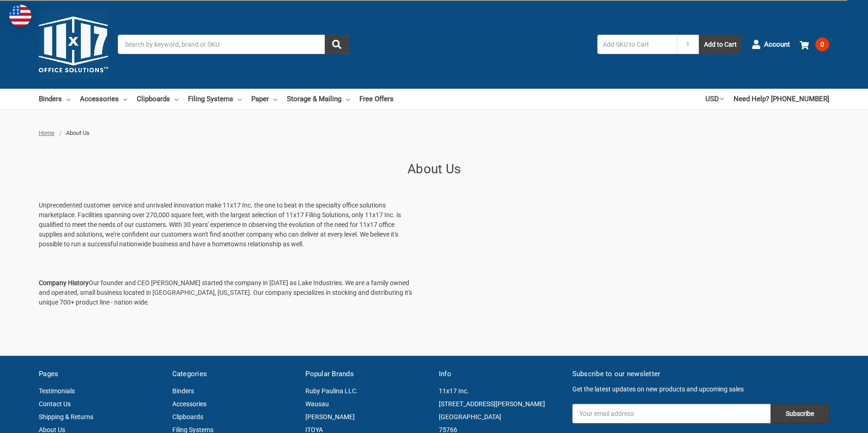  What do you see at coordinates (46, 132) in the screenshot?
I see `a: Home` at bounding box center [46, 132].